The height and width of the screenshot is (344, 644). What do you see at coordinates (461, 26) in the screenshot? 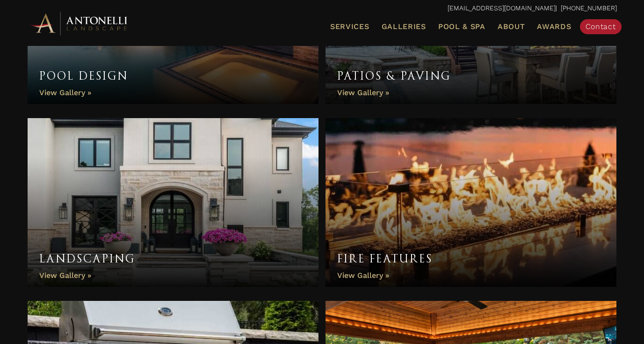
I see `span: Pool & Spa` at bounding box center [461, 26].